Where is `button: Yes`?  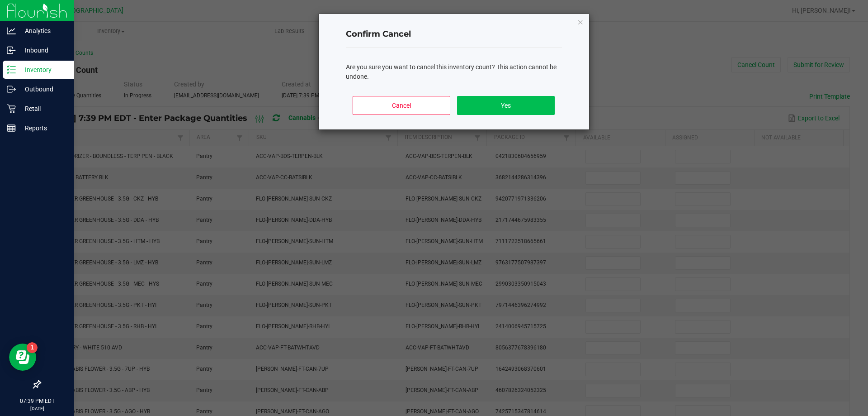 button: Yes is located at coordinates (506, 105).